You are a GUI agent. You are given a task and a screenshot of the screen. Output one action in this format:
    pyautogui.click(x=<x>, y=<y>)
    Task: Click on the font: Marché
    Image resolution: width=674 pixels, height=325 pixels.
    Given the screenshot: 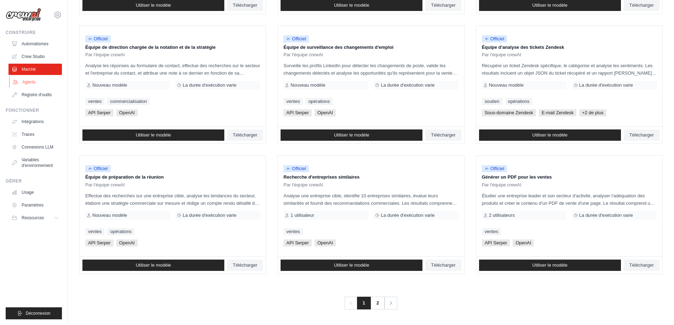 What is the action you would take?
    pyautogui.click(x=29, y=69)
    